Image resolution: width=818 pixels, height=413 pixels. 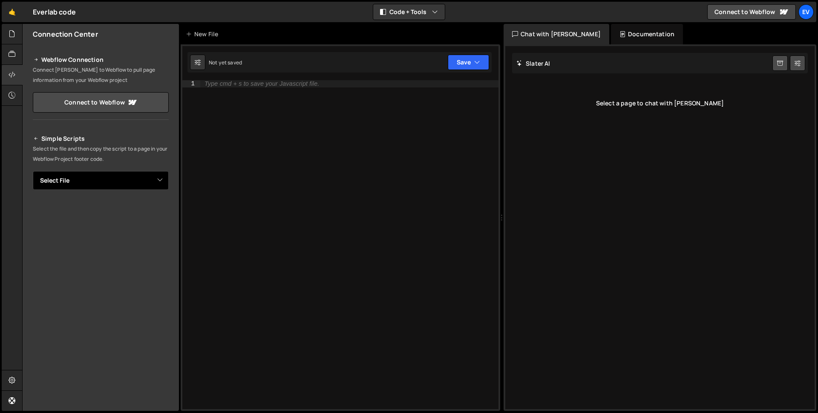 What do you see at coordinates (65, 34) in the screenshot?
I see `h2: Connection Center` at bounding box center [65, 34].